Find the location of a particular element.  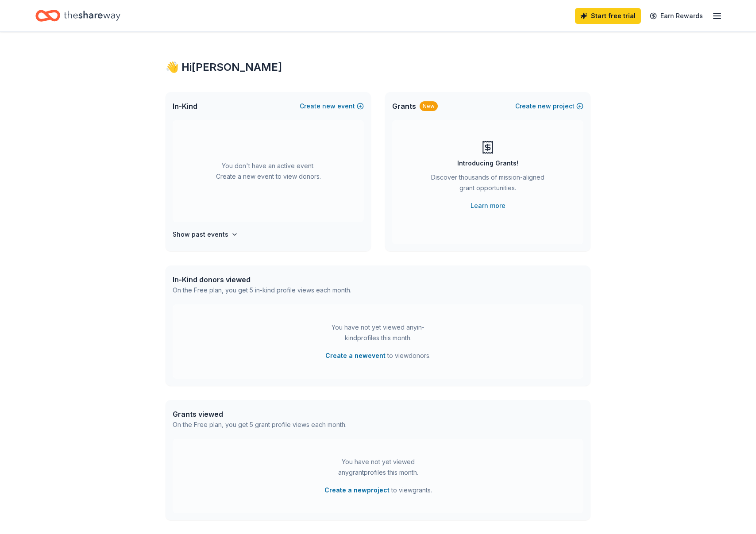

div: Introducing Grants! is located at coordinates (488, 163).